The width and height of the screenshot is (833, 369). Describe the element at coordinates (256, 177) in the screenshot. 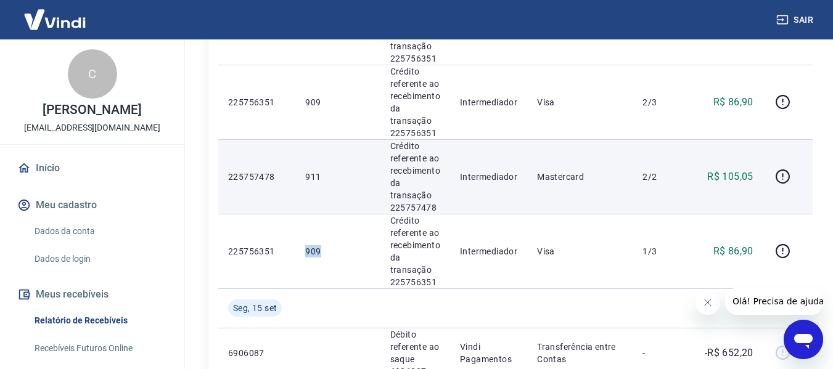

I see `p: 225757478` at that location.